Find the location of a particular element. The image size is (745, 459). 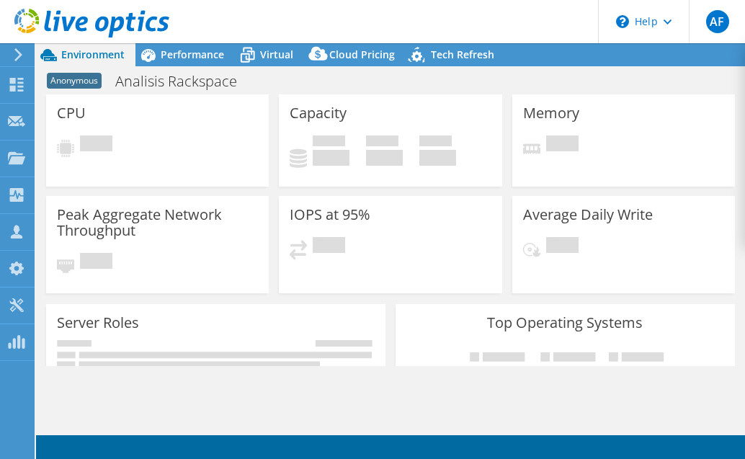

span: Total is located at coordinates (435, 143).